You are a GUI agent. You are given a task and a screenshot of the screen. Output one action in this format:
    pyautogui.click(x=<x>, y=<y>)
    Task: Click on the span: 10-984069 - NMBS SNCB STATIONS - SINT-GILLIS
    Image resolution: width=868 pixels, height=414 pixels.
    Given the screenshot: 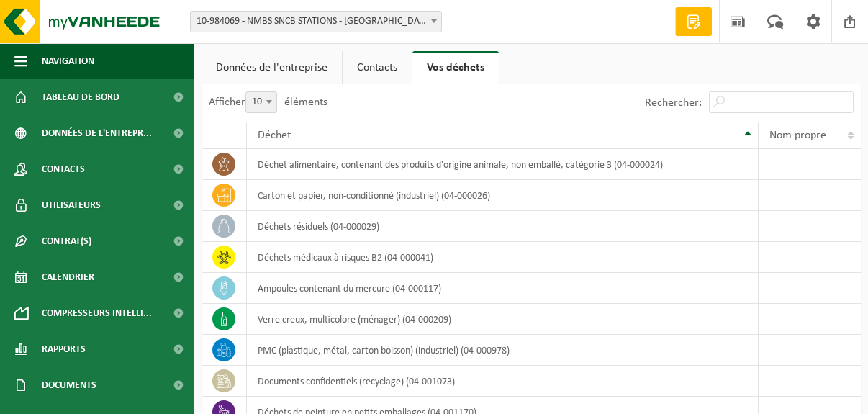 What is the action you would take?
    pyautogui.click(x=316, y=22)
    